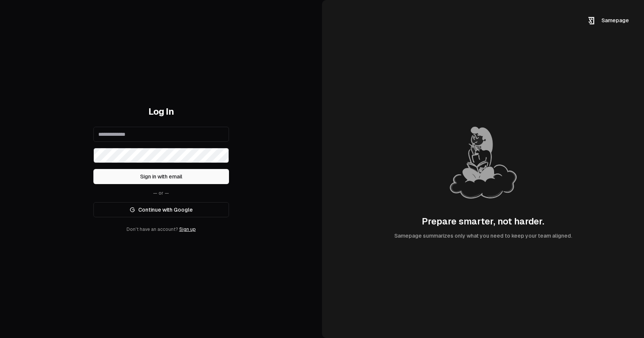 The height and width of the screenshot is (338, 644). Describe the element at coordinates (483, 236) in the screenshot. I see `div: Samepage summarizes only what you need to keep your team aligned.` at that location.